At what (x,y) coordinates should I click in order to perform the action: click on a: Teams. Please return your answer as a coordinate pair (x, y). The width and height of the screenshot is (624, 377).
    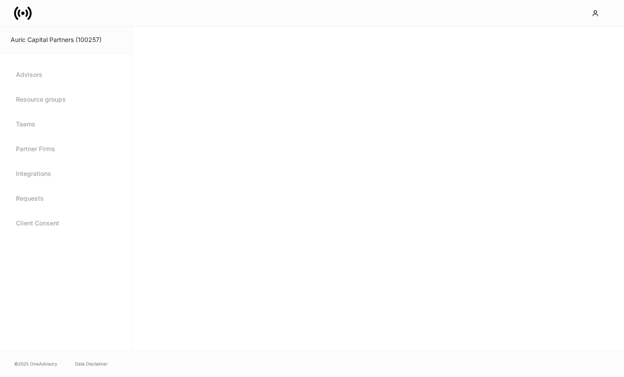
    Looking at the image, I should click on (66, 124).